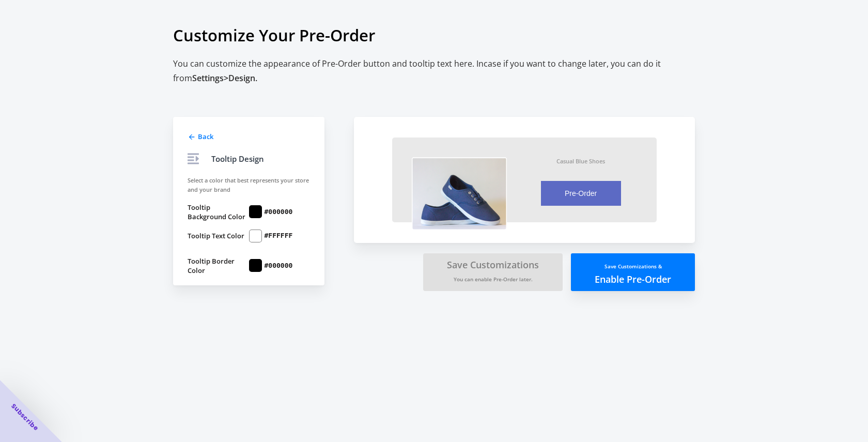  What do you see at coordinates (633, 267) in the screenshot?
I see `small: Save Customizations &` at bounding box center [633, 267].